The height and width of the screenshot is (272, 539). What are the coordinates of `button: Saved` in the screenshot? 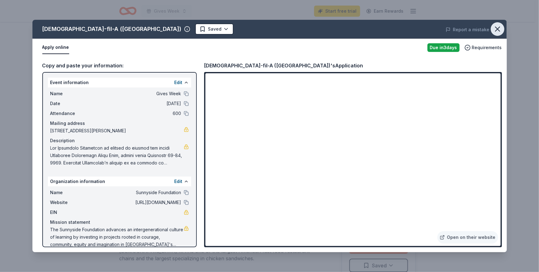 It's located at (214, 29).